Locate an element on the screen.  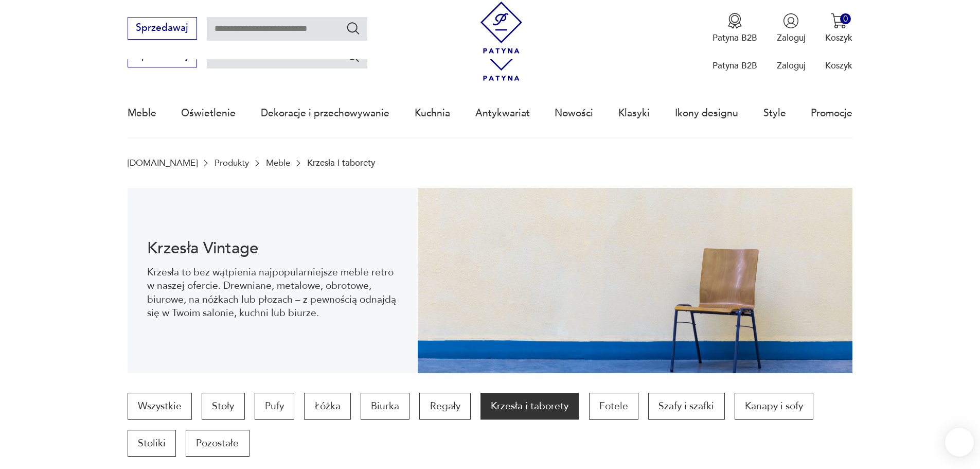
img: Ikonka użytkownika is located at coordinates (791, 21).